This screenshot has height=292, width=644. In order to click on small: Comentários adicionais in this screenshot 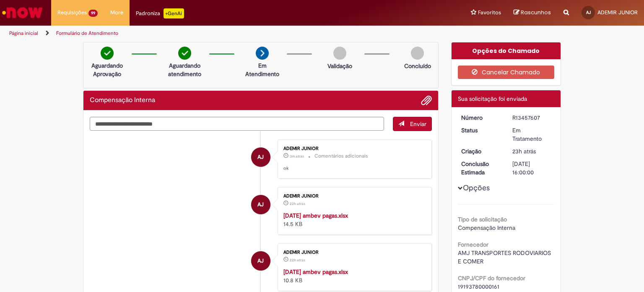, I will do `click(341, 156)`.